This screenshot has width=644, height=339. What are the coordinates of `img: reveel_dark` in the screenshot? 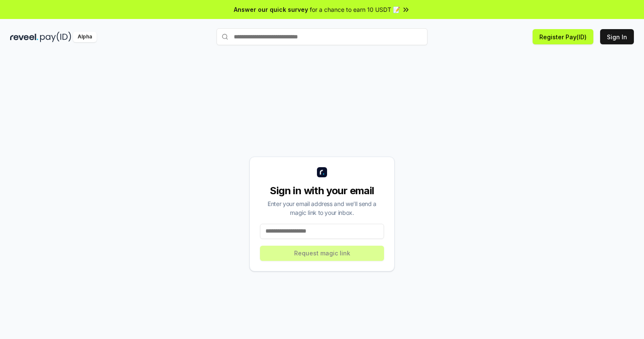 It's located at (24, 37).